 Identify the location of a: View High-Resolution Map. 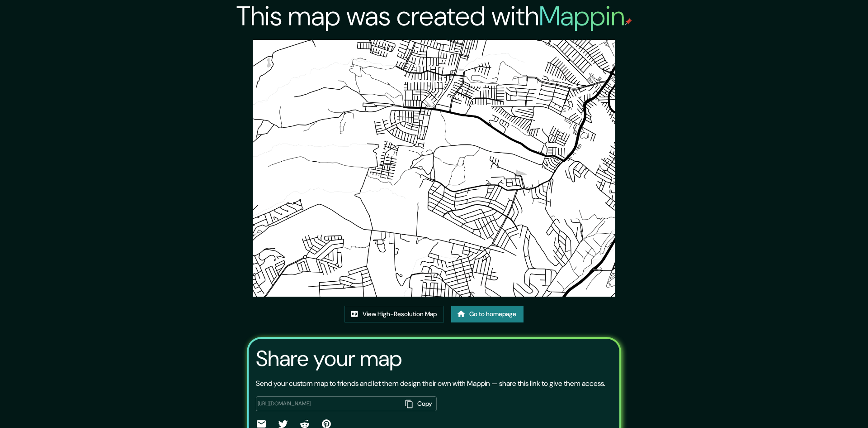
(395, 314).